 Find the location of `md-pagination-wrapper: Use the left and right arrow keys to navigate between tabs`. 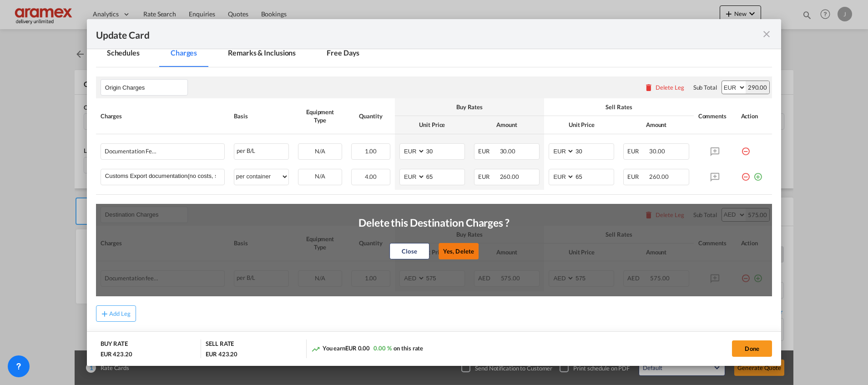

md-pagination-wrapper: Use the left and right arrow keys to navigate between tabs is located at coordinates (238, 54).